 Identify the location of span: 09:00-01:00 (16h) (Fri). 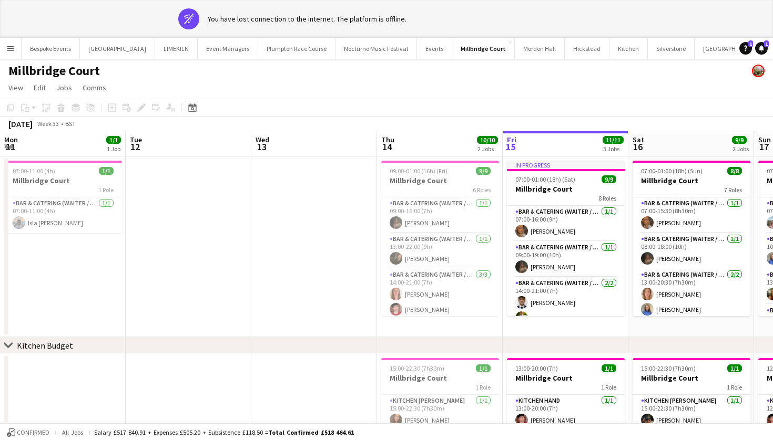
(418, 171).